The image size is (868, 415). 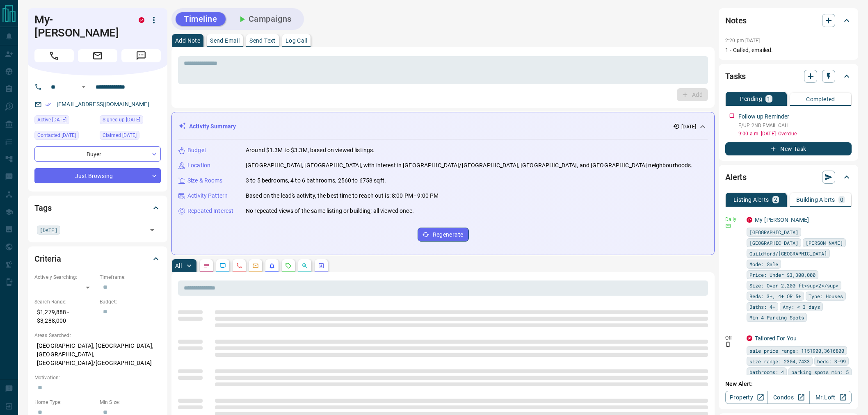 I want to click on p: Pending, so click(x=751, y=99).